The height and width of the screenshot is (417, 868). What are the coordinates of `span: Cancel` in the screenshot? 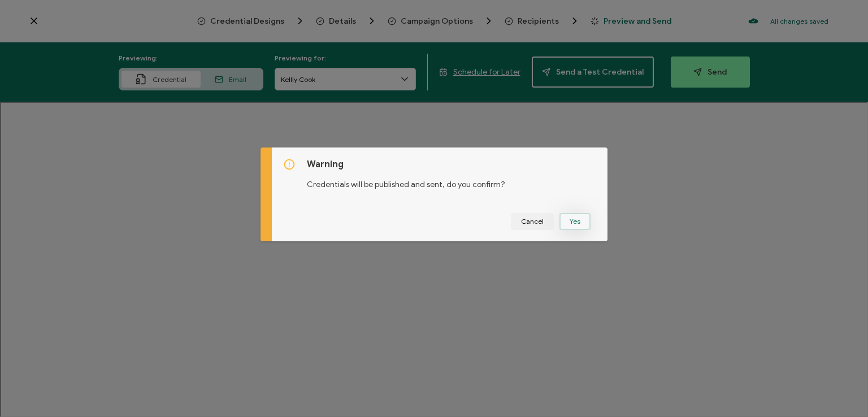 It's located at (533, 222).